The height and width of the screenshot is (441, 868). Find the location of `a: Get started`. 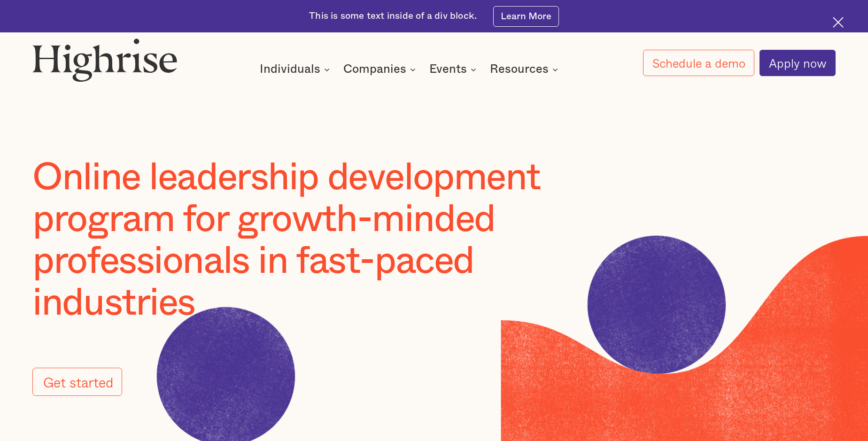

a: Get started is located at coordinates (77, 382).